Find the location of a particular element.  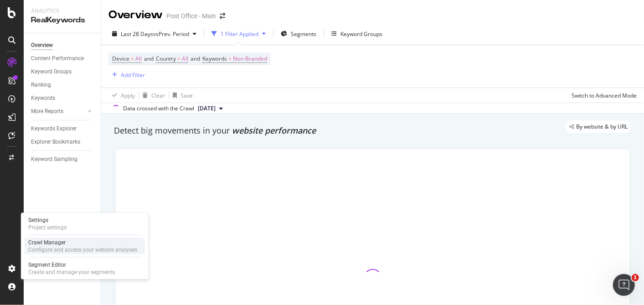

button: 1 Filter Applied is located at coordinates (238, 34).